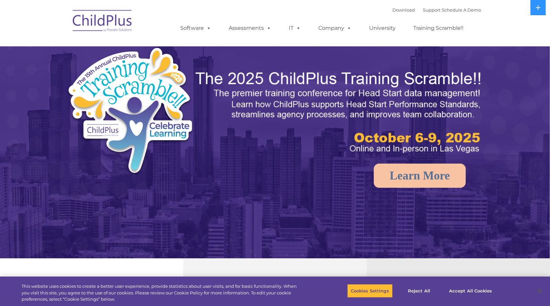 This screenshot has height=306, width=550. What do you see at coordinates (162, 293) in the screenshot?
I see `div: This website uses cookies to create a better user experience, provide statistics about user visit...` at bounding box center [162, 293].